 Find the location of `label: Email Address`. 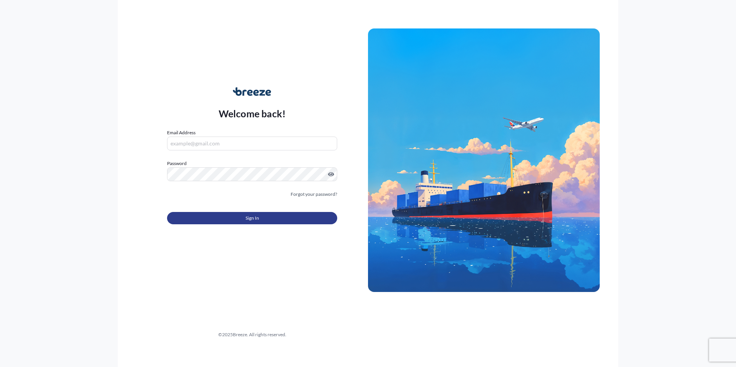

label: Email Address is located at coordinates (181, 133).